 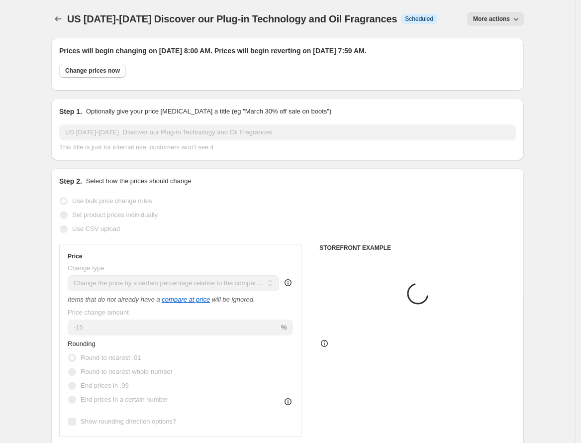 I want to click on h3: Price, so click(x=75, y=256).